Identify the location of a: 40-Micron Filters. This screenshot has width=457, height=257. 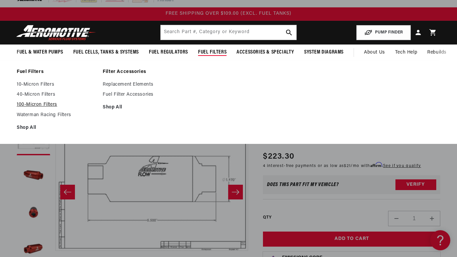
(56, 95).